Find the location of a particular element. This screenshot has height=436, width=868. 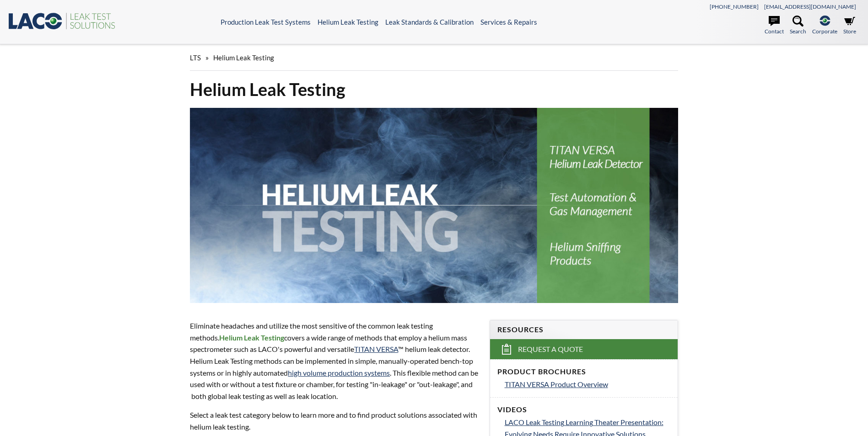

a: Search is located at coordinates (798, 26).